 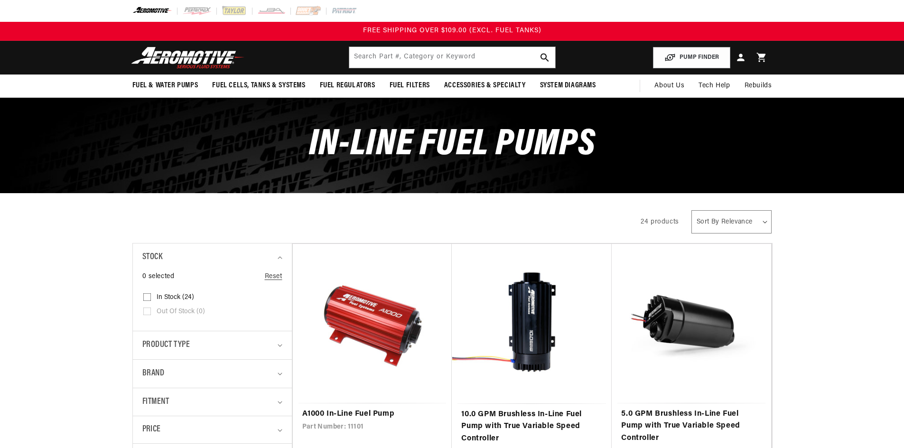 What do you see at coordinates (452, 145) in the screenshot?
I see `span: In-Line Fuel Pumps` at bounding box center [452, 145].